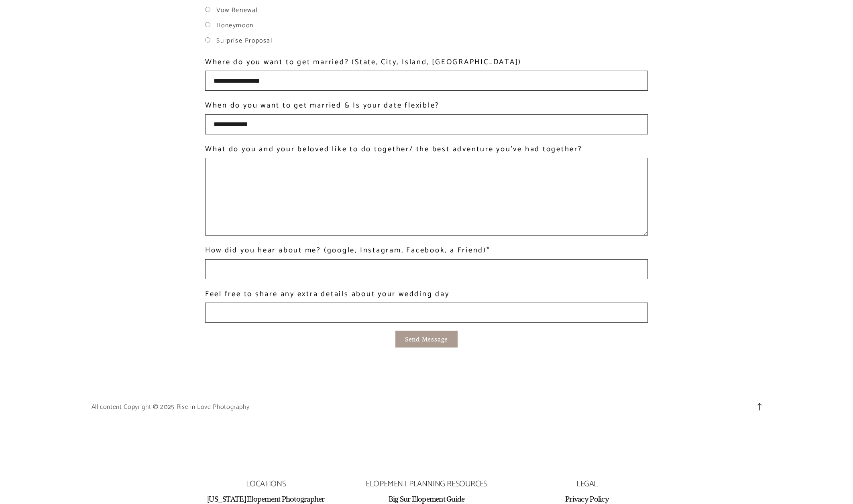 This screenshot has width=853, height=504. What do you see at coordinates (427, 498) in the screenshot?
I see `a: Big Sur Elopement Guide` at bounding box center [427, 498].